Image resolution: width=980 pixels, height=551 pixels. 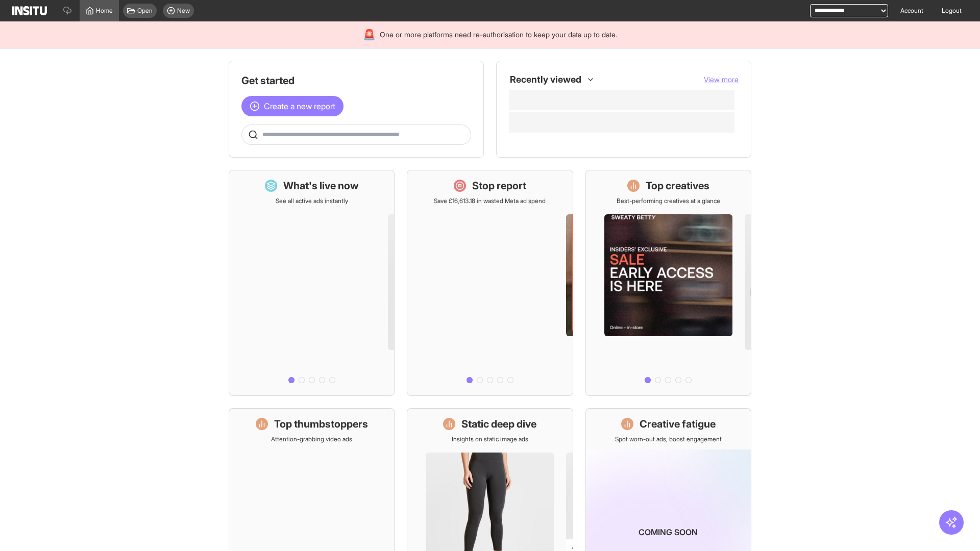 I want to click on button: View more, so click(x=721, y=80).